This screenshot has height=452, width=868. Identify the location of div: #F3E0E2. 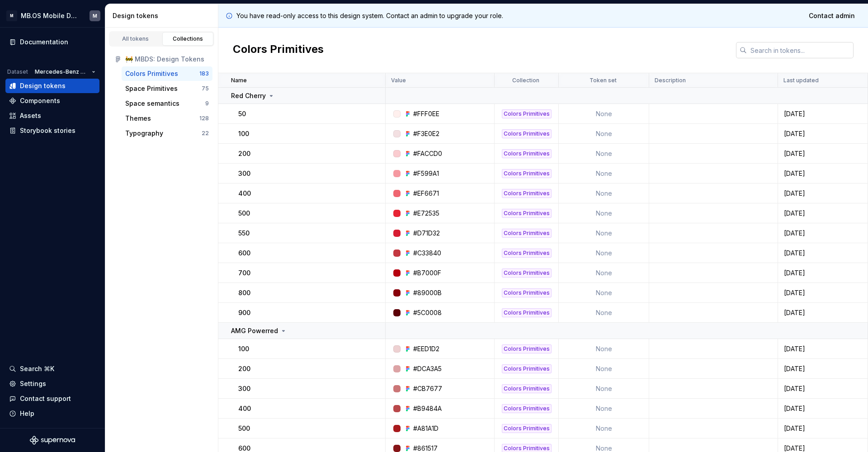
(426, 134).